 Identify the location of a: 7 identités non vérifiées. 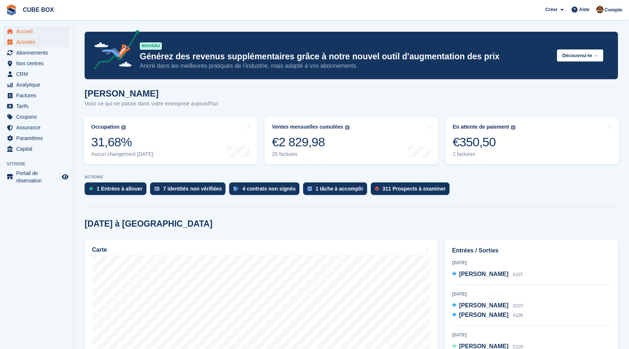
(190, 190).